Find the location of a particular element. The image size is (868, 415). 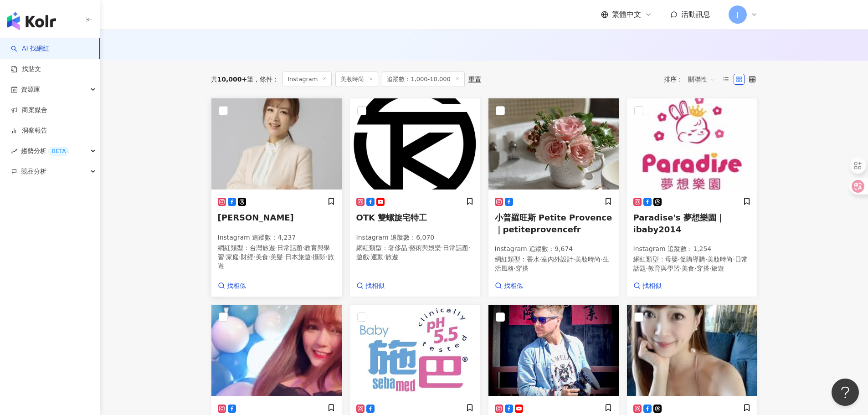

span: 活動訊息 is located at coordinates (696, 14).